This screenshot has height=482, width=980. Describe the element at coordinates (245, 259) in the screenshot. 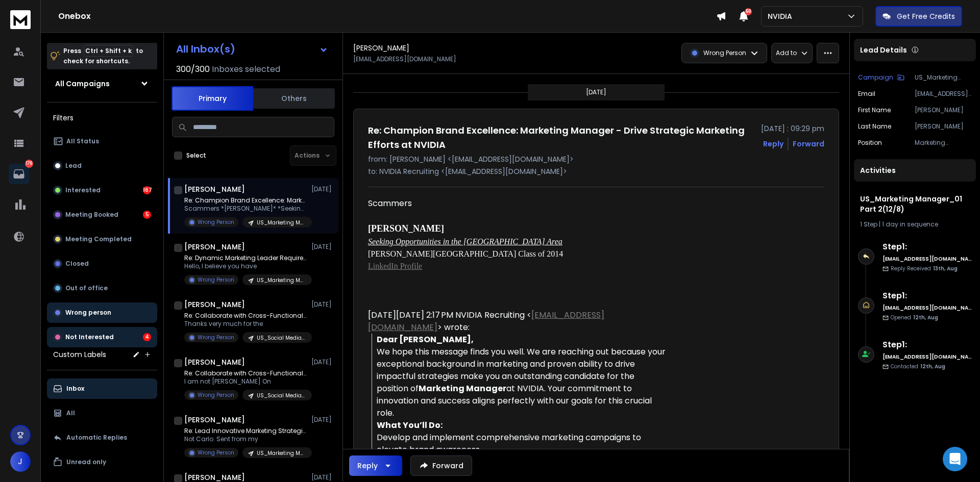

I see `p: Re: Dynamic Marketing Leader Required` at that location.